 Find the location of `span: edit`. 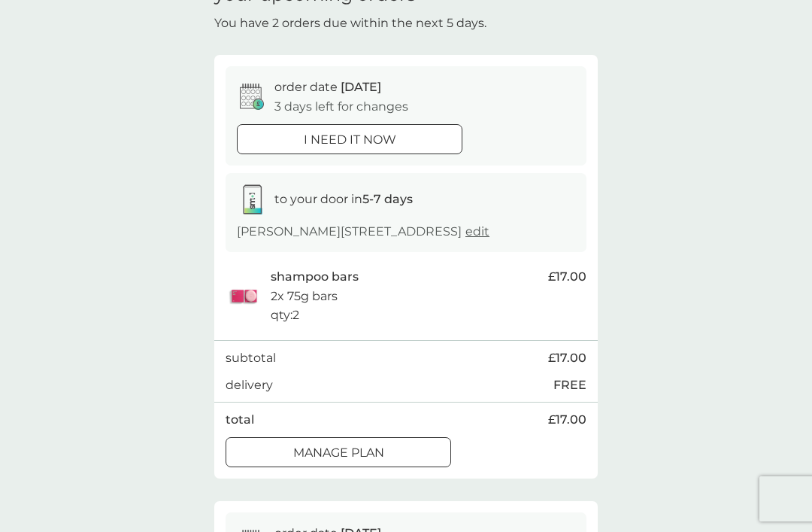

span: edit is located at coordinates (477, 231).